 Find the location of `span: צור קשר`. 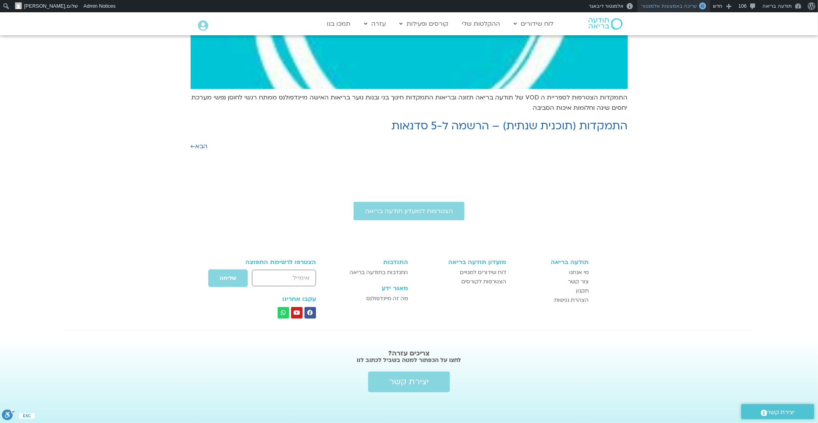

span: צור קשר is located at coordinates (579, 282).